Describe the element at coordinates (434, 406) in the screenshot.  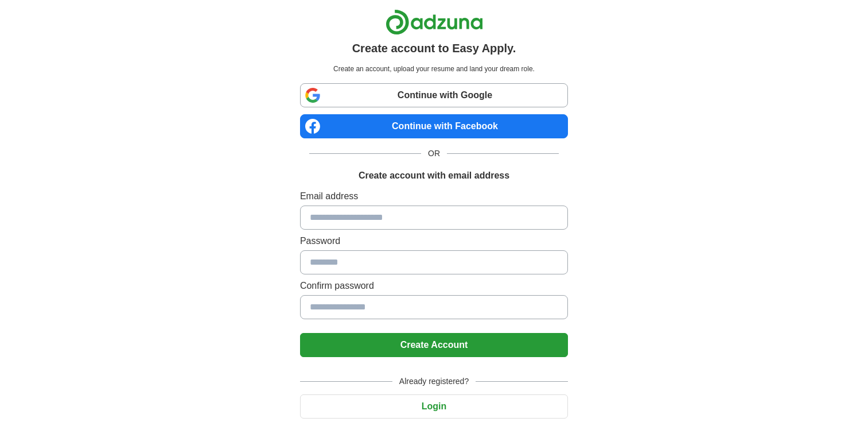
I see `a: Login` at that location.